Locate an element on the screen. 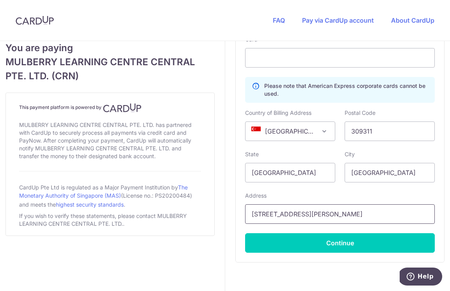 The width and height of the screenshot is (450, 291). input: Example 123456 is located at coordinates (390, 131).